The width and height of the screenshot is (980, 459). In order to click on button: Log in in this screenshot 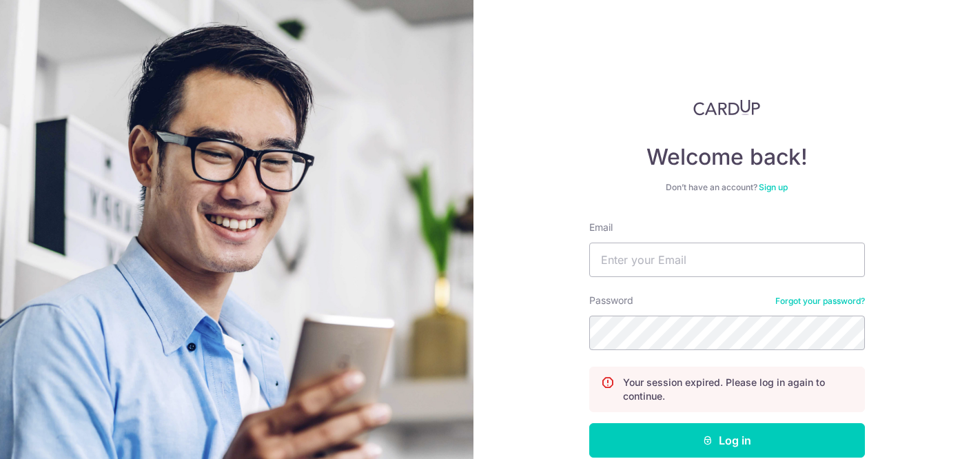, I will do `click(727, 441)`.